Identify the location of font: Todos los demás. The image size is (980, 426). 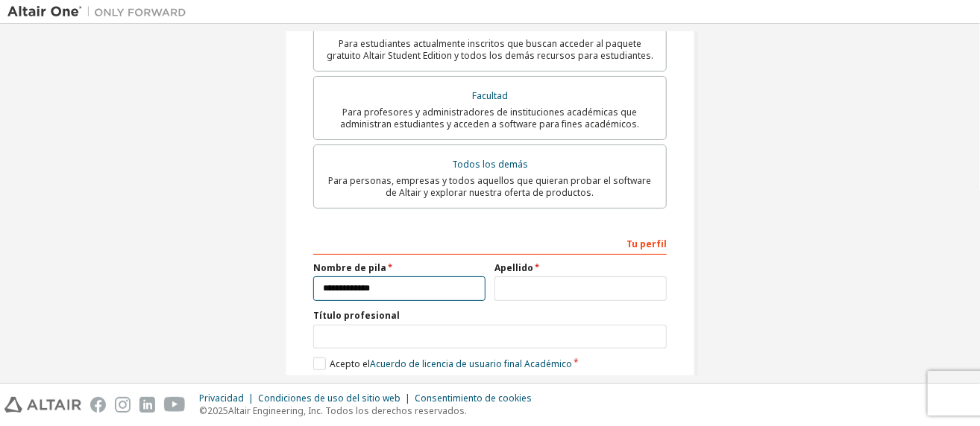
(490, 164).